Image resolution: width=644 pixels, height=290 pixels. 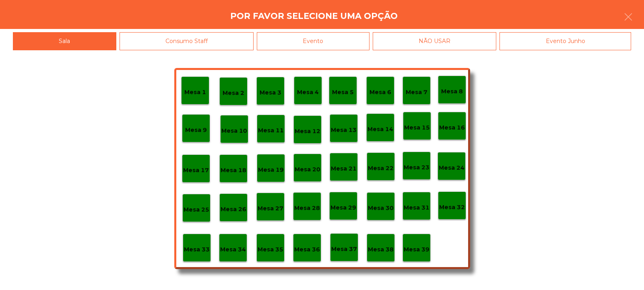 What do you see at coordinates (452, 207) in the screenshot?
I see `p: Mesa 32` at bounding box center [452, 207].